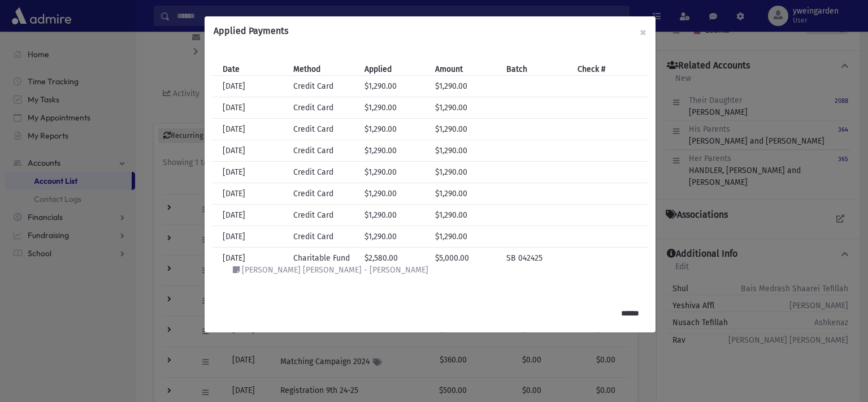 This screenshot has height=402, width=868. Describe the element at coordinates (395, 69) in the screenshot. I see `div: Applied` at that location.